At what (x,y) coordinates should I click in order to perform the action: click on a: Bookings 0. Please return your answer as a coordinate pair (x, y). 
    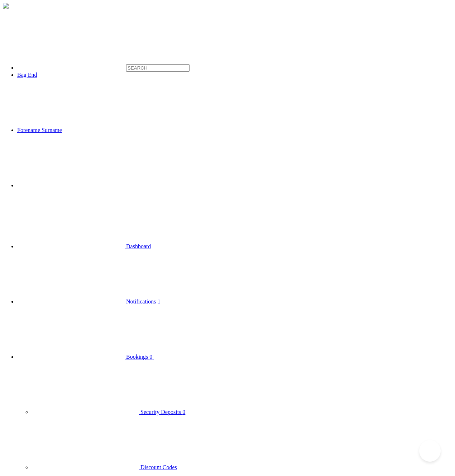
    Looking at the image, I should click on (139, 356).